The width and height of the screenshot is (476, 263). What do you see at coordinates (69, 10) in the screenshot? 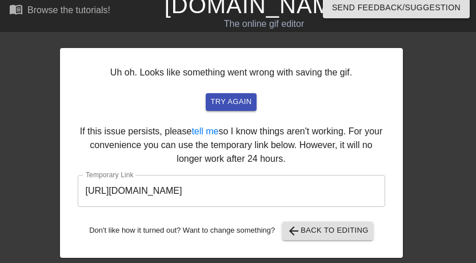
I see `div: Browse the tutorials!` at bounding box center [69, 10].